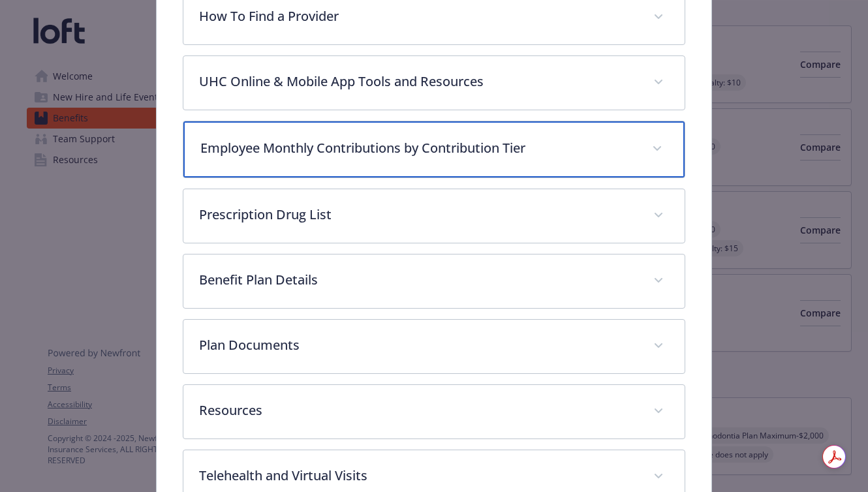  I want to click on div: Resources, so click(433, 411).